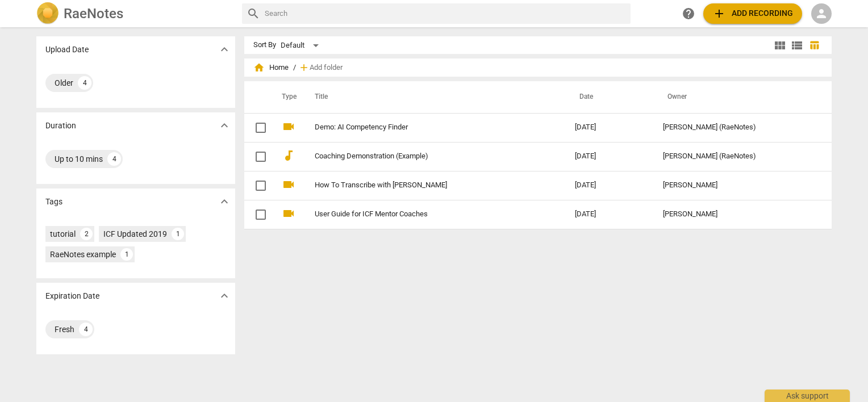 The image size is (868, 402). Describe the element at coordinates (780, 45) in the screenshot. I see `button: Tile view` at that location.